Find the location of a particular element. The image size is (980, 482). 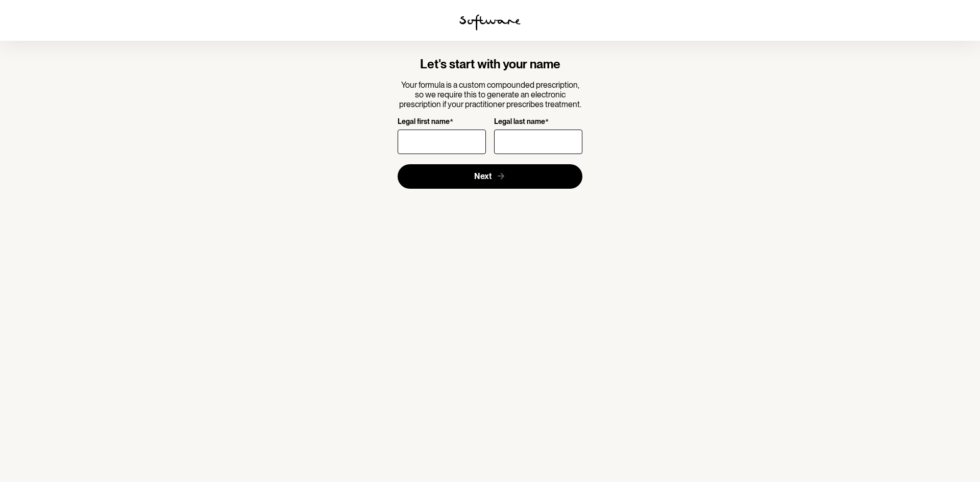

p: Legal last name is located at coordinates (520, 122).